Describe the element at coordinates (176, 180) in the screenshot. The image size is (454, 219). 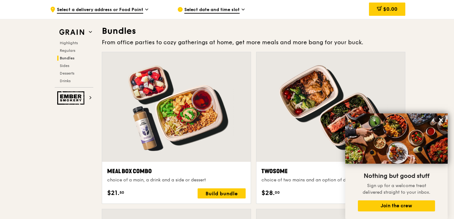
I see `div: choice of a main, a drink and a side or dessert` at that location.